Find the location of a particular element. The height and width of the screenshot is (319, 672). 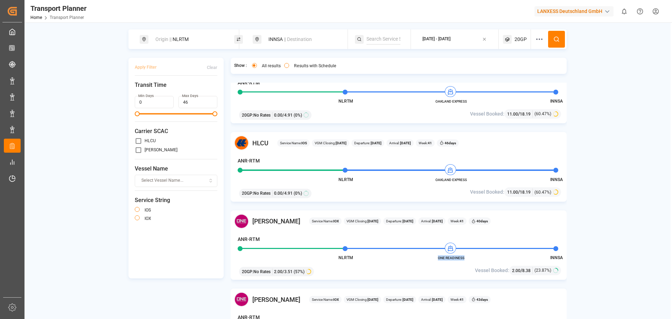

span: 2.00 is located at coordinates (516, 270).